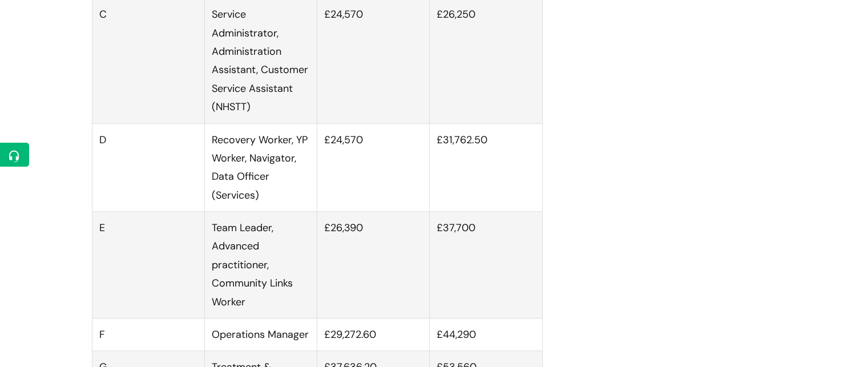 This screenshot has height=367, width=868. I want to click on td: £29,272.60, so click(373, 335).